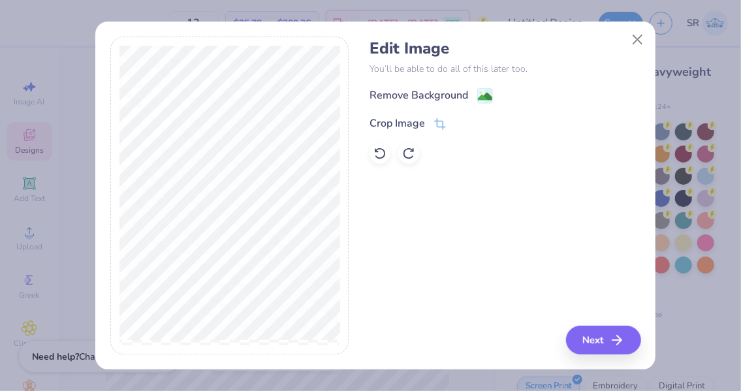  What do you see at coordinates (505, 48) in the screenshot?
I see `h4: Edit Image` at bounding box center [505, 48].